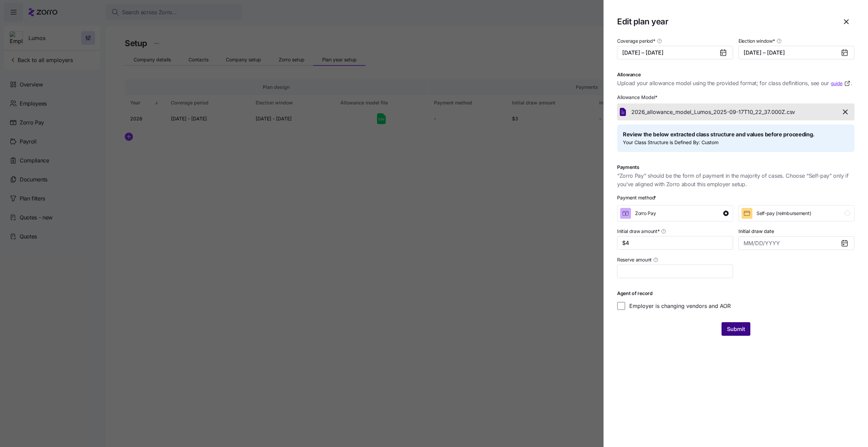 This screenshot has width=868, height=447. I want to click on span: csv, so click(791, 112).